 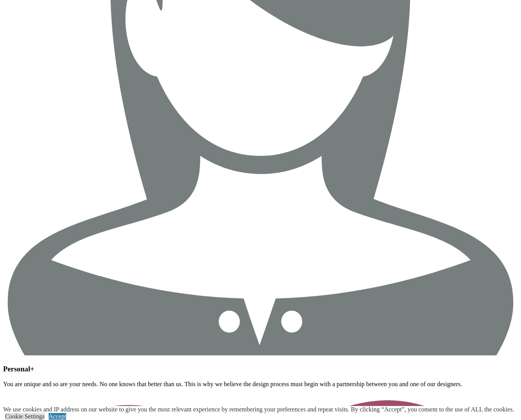 I want to click on p: You are unique and so are your needs. No one knows that better than us. This is why we believe th..., so click(x=260, y=384).